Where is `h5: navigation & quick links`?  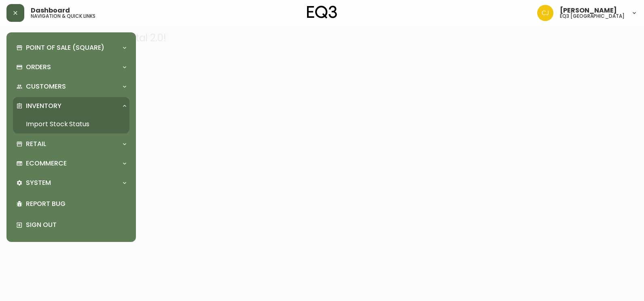 h5: navigation & quick links is located at coordinates (63, 16).